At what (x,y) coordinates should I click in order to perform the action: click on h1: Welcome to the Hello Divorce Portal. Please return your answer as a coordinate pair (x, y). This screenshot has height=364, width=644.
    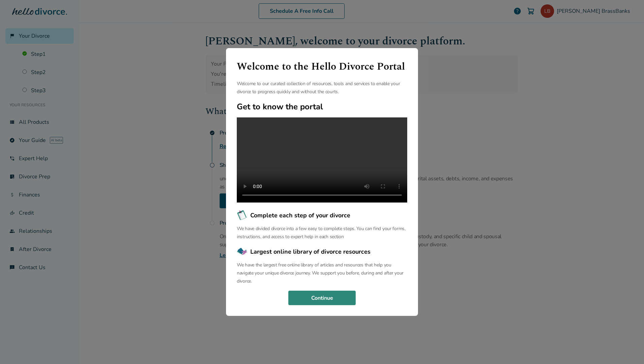
    Looking at the image, I should click on (322, 67).